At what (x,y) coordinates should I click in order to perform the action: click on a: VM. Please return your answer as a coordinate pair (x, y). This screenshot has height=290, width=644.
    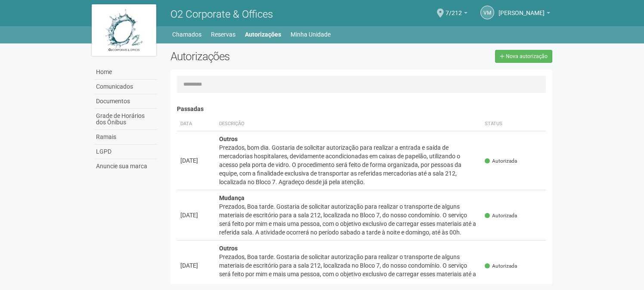
    Looking at the image, I should click on (488, 13).